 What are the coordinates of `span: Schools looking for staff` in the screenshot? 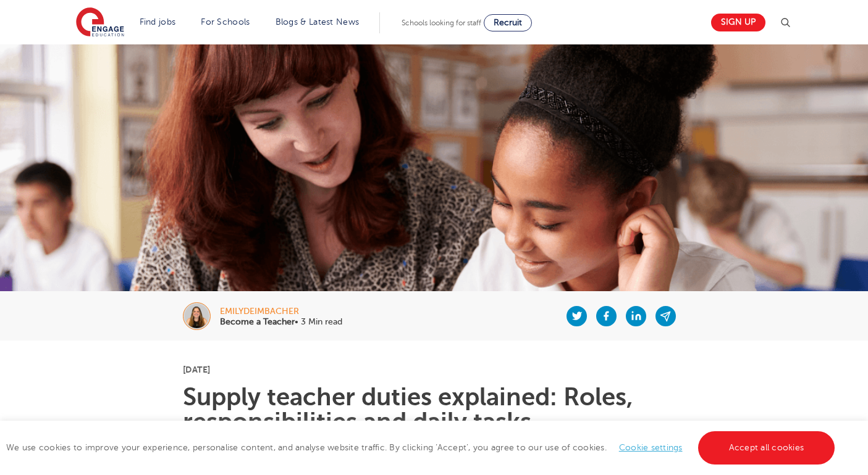 It's located at (441, 23).